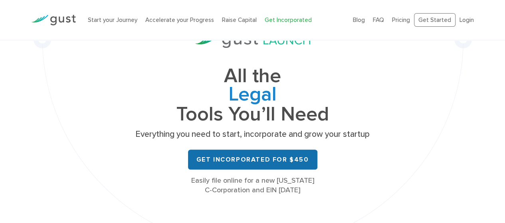  What do you see at coordinates (288, 20) in the screenshot?
I see `a: Get Incorporated` at bounding box center [288, 20].